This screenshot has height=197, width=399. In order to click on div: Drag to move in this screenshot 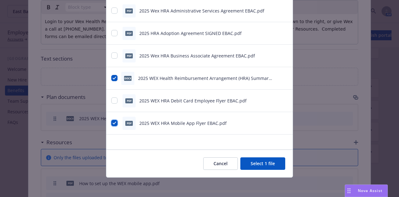, I will do `click(349, 191)`.